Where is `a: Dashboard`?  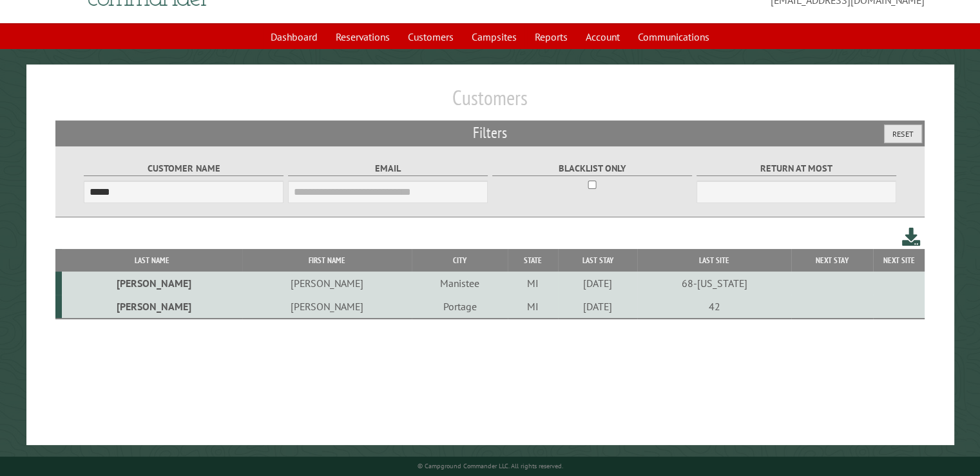
a: Dashboard is located at coordinates (294, 37).